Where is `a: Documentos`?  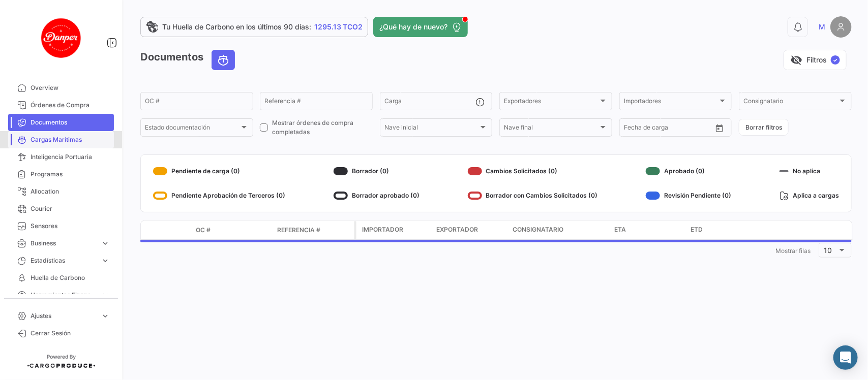
a: Documentos is located at coordinates (61, 122).